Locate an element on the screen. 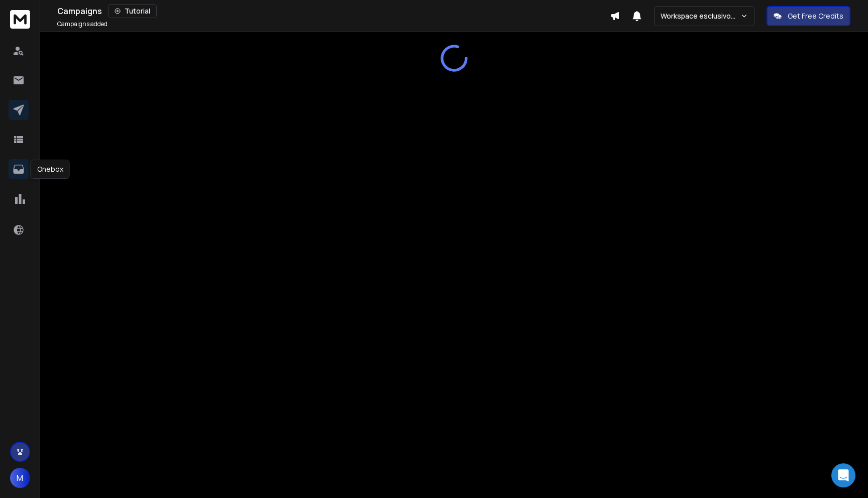 The height and width of the screenshot is (498, 868). p: Workspace esclusivo upvizory is located at coordinates (700, 16).